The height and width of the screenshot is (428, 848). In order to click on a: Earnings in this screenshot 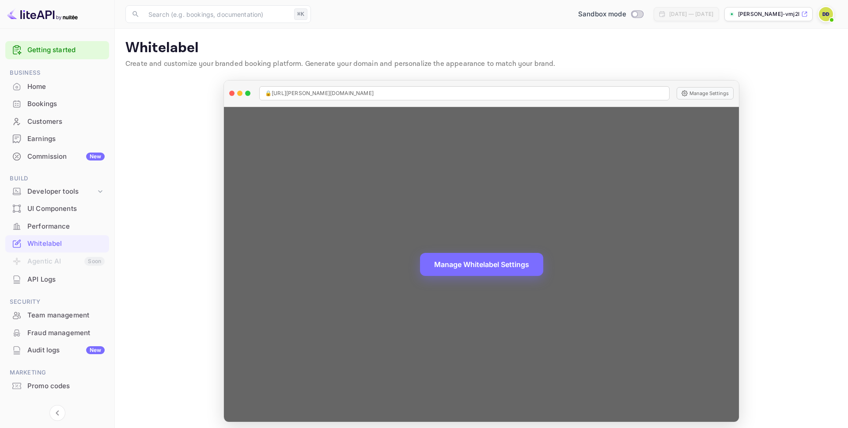, I will do `click(57, 138)`.